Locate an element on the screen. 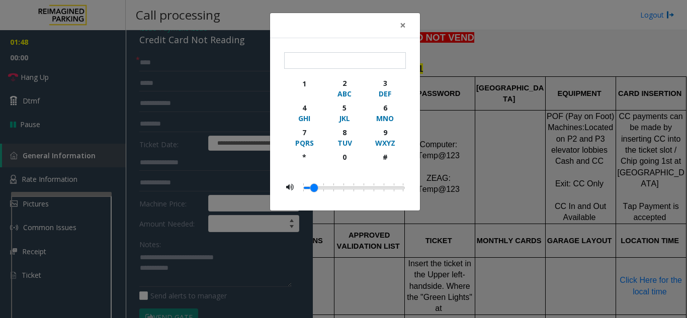 This screenshot has width=687, height=318. li: 0 is located at coordinates (306, 188).